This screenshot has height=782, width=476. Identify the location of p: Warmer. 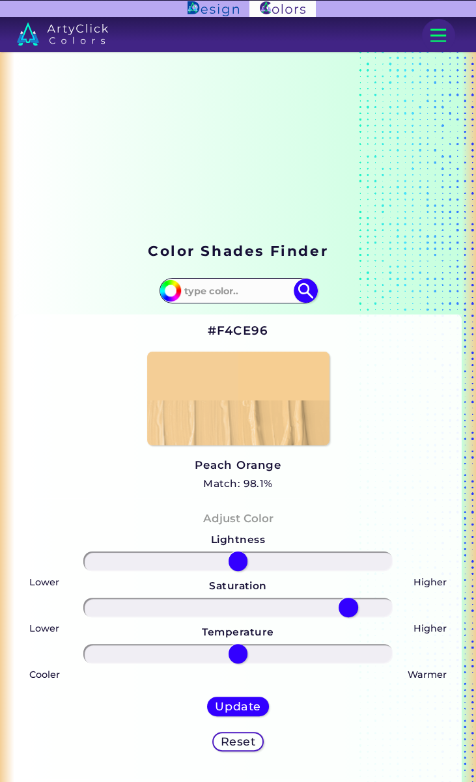
(427, 675).